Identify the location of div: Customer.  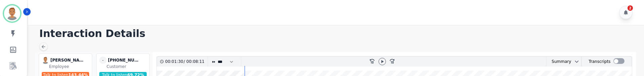
(127, 67).